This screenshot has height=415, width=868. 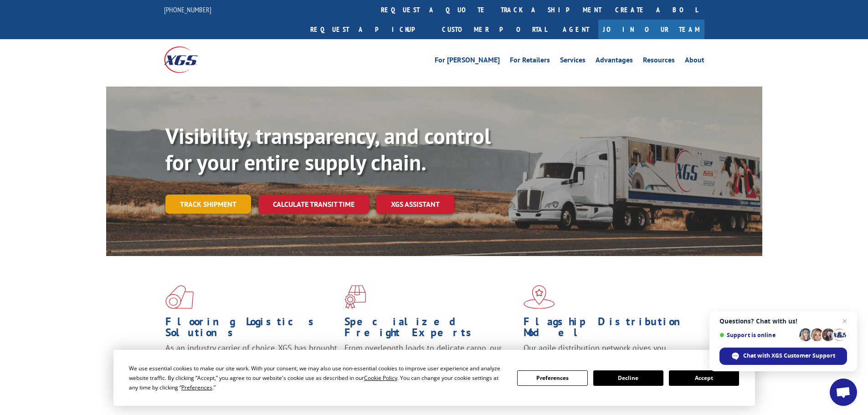 I want to click on span: Questions? Chat with us!, so click(x=783, y=321).